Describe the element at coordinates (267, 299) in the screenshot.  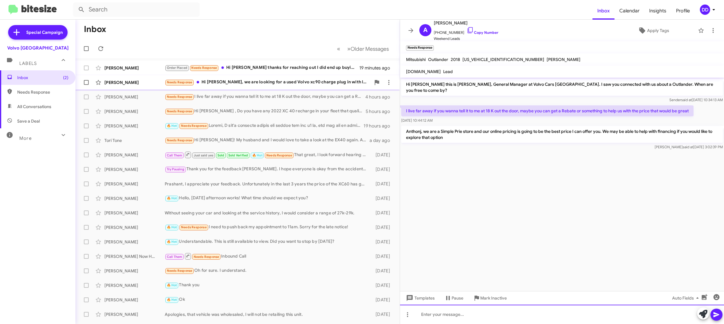
I see `div: Ok` at that location.